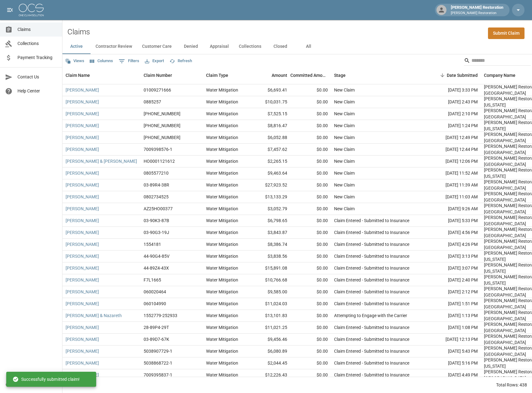  Describe the element at coordinates (162, 114) in the screenshot. I see `div: 01-009-267633` at that location.